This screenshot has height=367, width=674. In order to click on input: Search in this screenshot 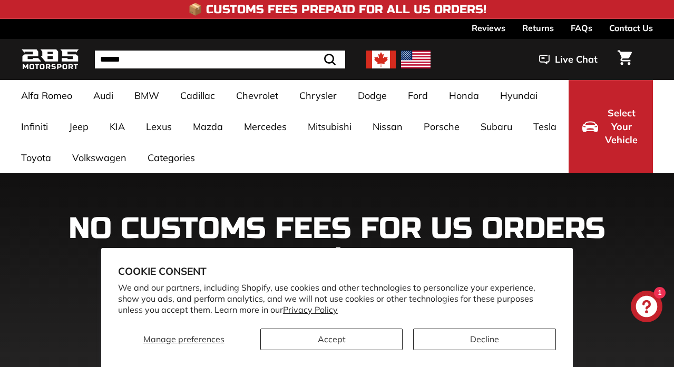, I will do `click(220, 60)`.